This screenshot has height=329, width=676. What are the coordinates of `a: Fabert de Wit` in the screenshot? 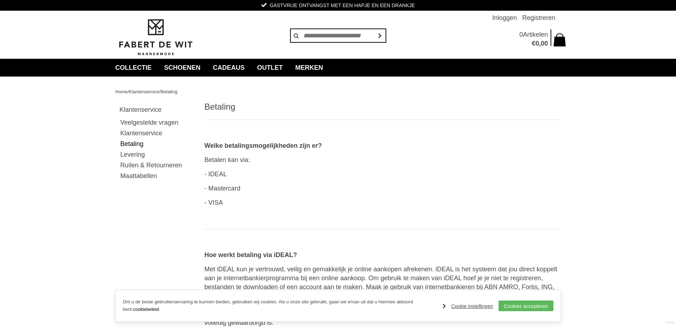 It's located at (155, 37).